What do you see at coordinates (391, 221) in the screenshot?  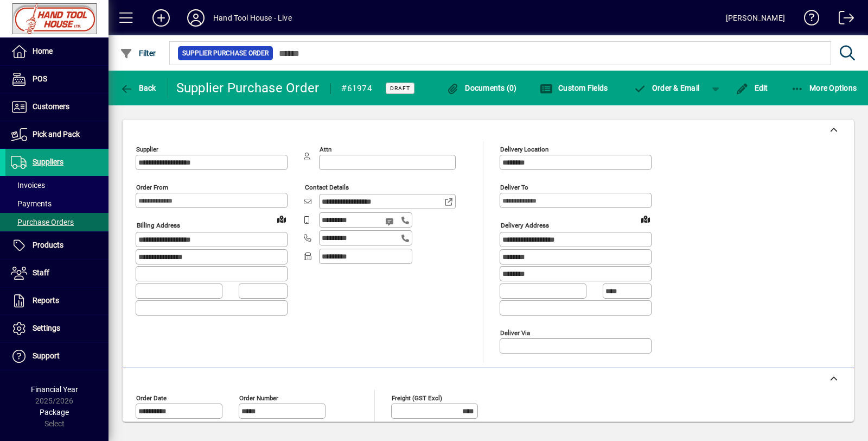 I see `button: Send SMS` at bounding box center [391, 221].